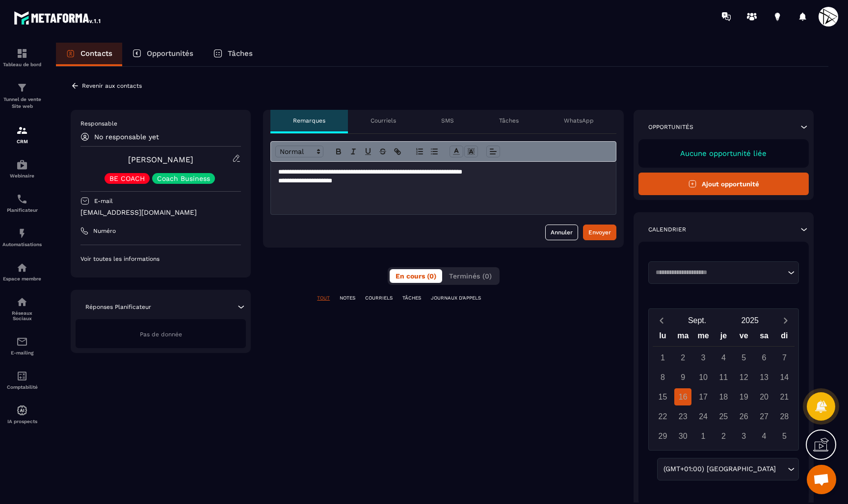  I want to click on p: NOTES, so click(347, 298).